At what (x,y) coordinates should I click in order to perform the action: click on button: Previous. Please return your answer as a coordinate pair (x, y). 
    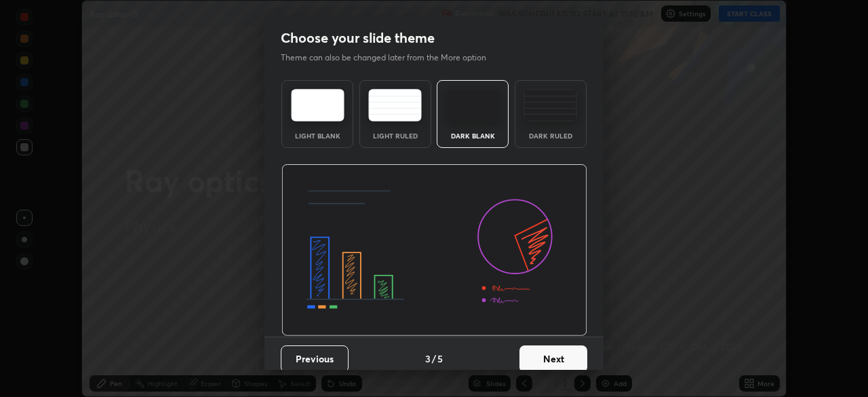
    Looking at the image, I should click on (315, 359).